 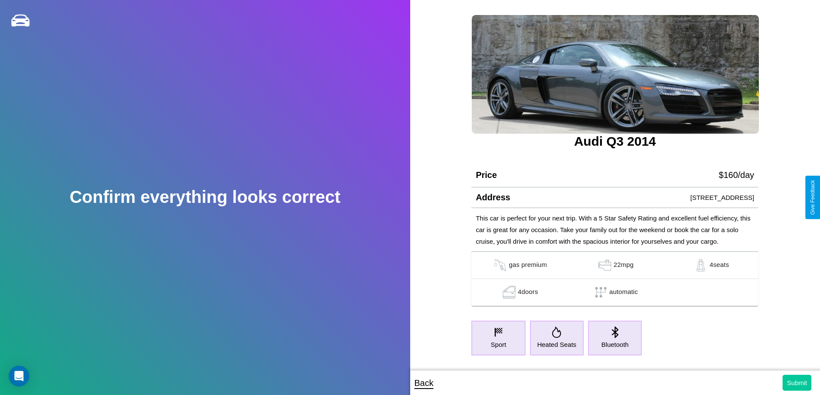 What do you see at coordinates (528, 293) in the screenshot?
I see `p: 4 doors` at bounding box center [528, 293].